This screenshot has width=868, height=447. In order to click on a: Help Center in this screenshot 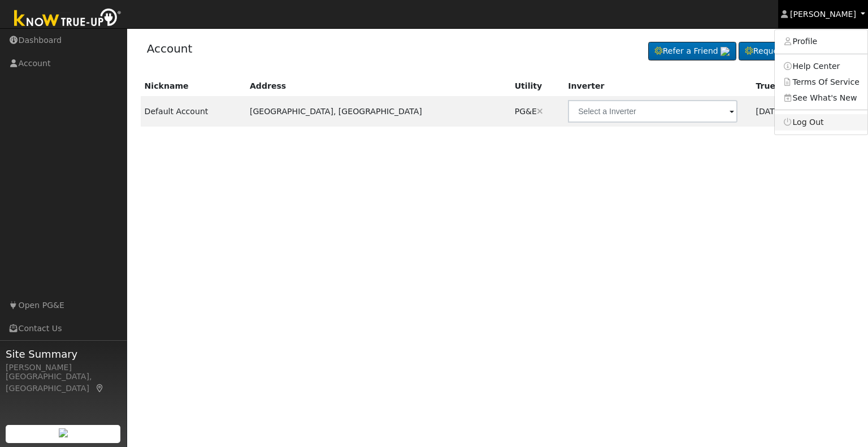, I will do `click(821, 66)`.